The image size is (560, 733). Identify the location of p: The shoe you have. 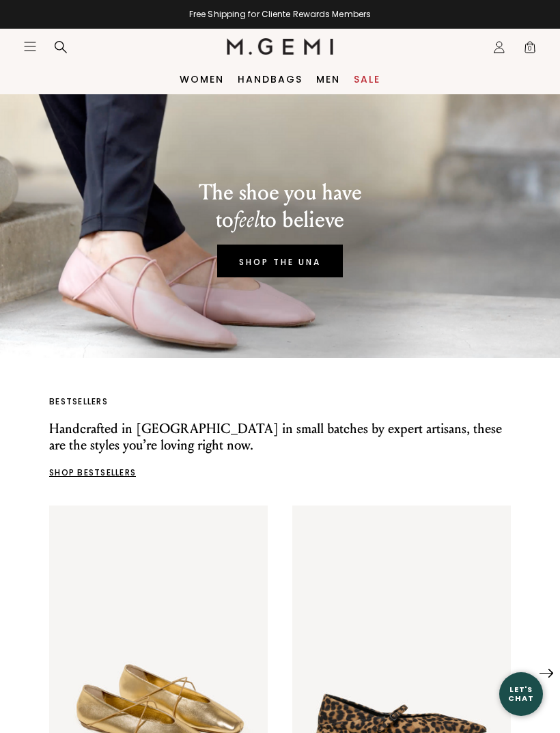
(280, 193).